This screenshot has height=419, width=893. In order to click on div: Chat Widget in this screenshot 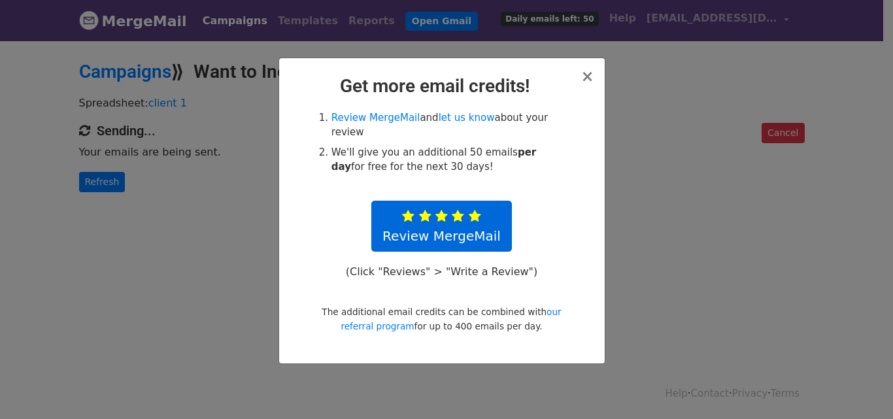, I will do `click(860, 388)`.